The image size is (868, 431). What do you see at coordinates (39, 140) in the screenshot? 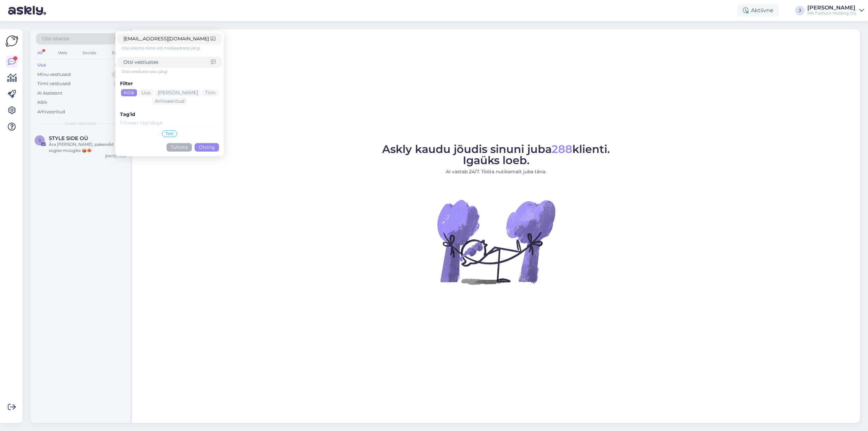
I see `span: S` at bounding box center [39, 140].